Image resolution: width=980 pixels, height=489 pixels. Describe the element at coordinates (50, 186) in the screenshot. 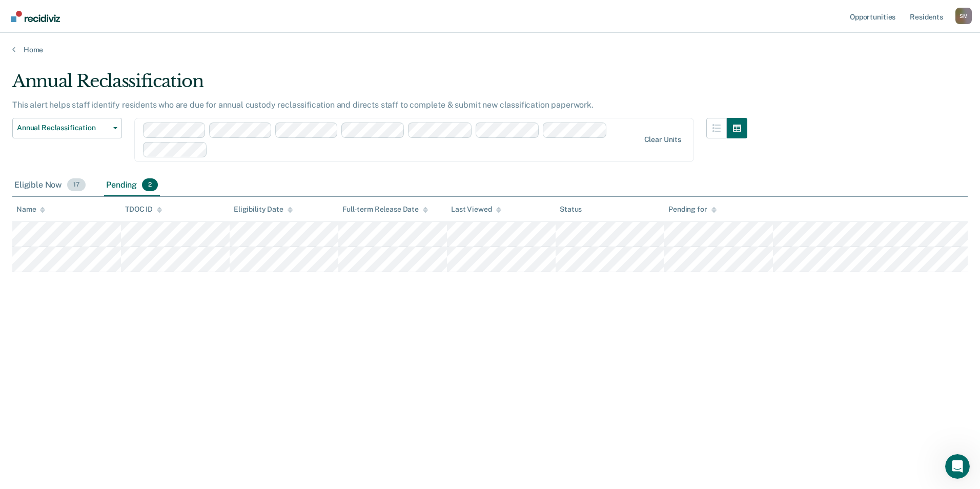

I see `div: Eligible Now17` at that location.